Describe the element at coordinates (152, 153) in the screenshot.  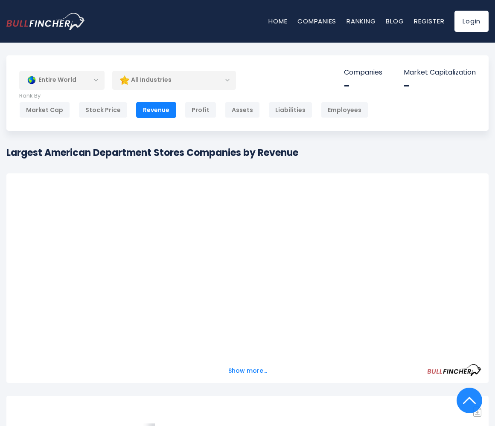
I see `h1: Largest American Department Stores Companies by Revenue` at that location.